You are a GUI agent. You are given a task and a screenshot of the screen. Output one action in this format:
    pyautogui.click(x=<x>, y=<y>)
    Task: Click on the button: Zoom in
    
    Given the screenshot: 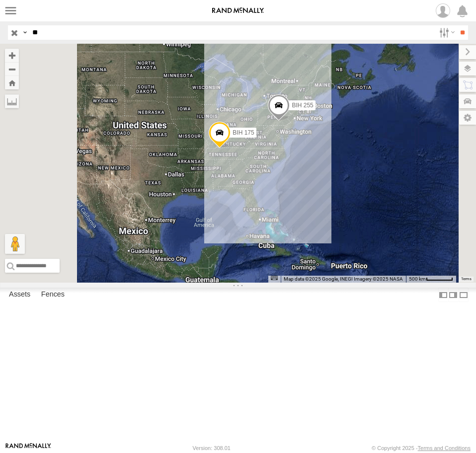 What is the action you would take?
    pyautogui.click(x=12, y=55)
    